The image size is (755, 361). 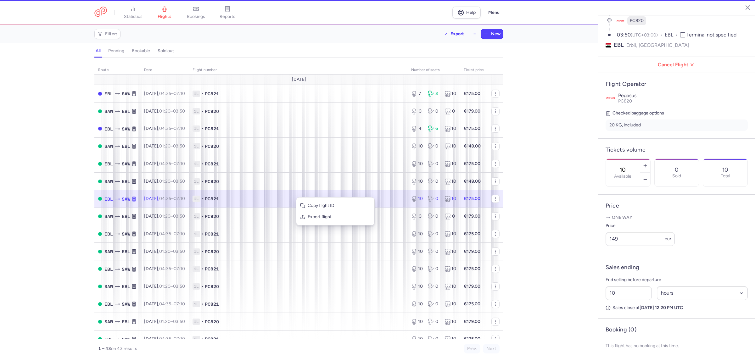 What do you see at coordinates (474, 70) in the screenshot?
I see `th: Ticket price` at bounding box center [474, 70].